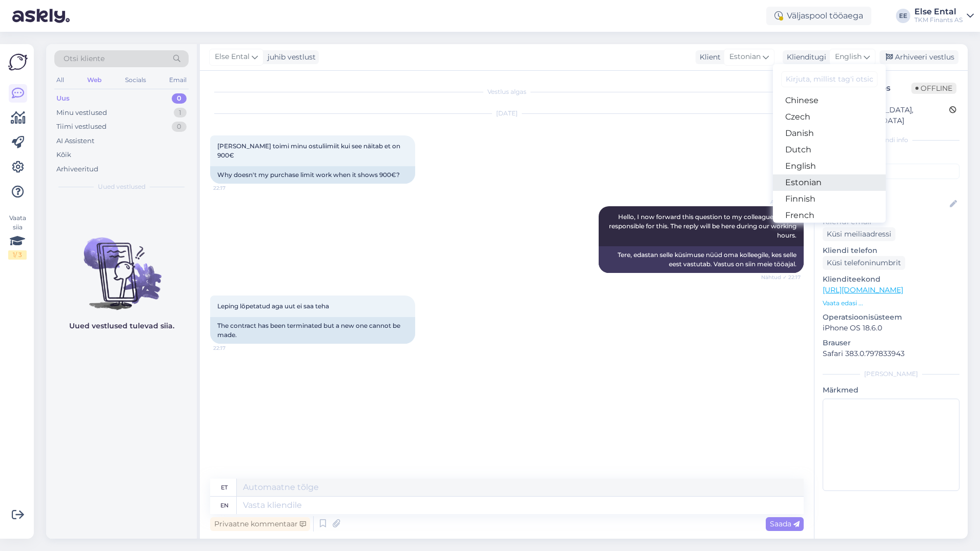 The width and height of the screenshot is (980, 551). What do you see at coordinates (785, 524) in the screenshot?
I see `span: Saada` at bounding box center [785, 524].